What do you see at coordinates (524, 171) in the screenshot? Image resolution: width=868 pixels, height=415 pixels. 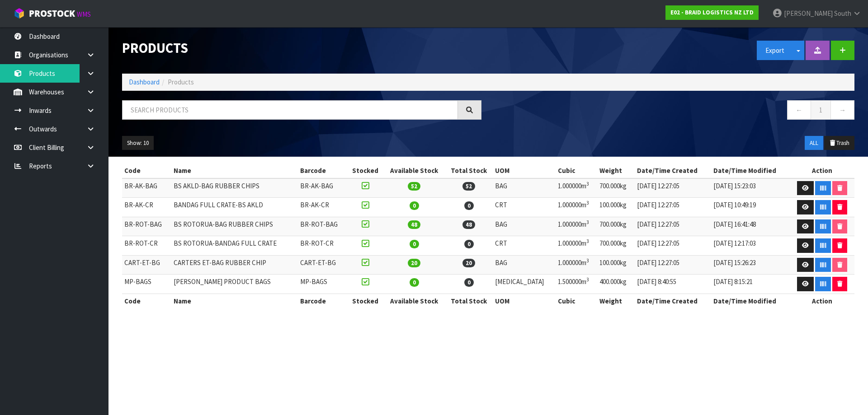 I see `th: UOM` at bounding box center [524, 171].